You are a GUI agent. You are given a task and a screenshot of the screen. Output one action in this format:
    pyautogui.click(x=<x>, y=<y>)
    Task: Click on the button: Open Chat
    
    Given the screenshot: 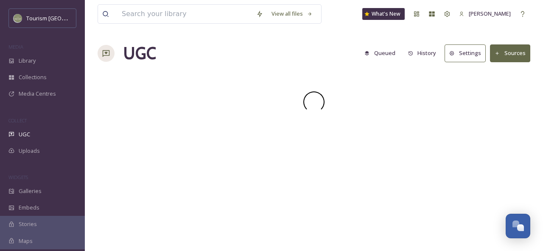 What is the action you would take?
    pyautogui.click(x=518, y=226)
    